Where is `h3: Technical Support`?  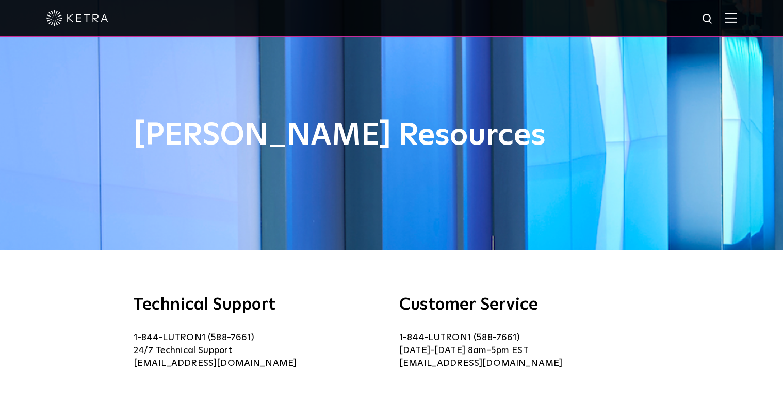
h3: Technical Support is located at coordinates (258, 305).